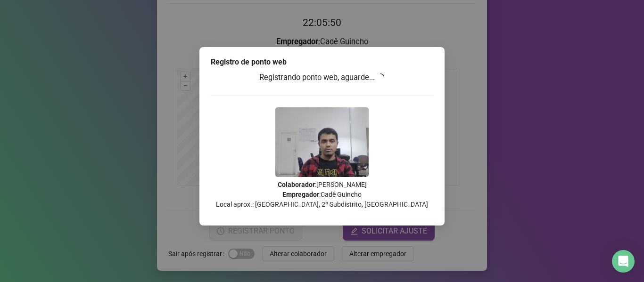  What do you see at coordinates (296, 185) in the screenshot?
I see `strong: Colaborador` at bounding box center [296, 185].